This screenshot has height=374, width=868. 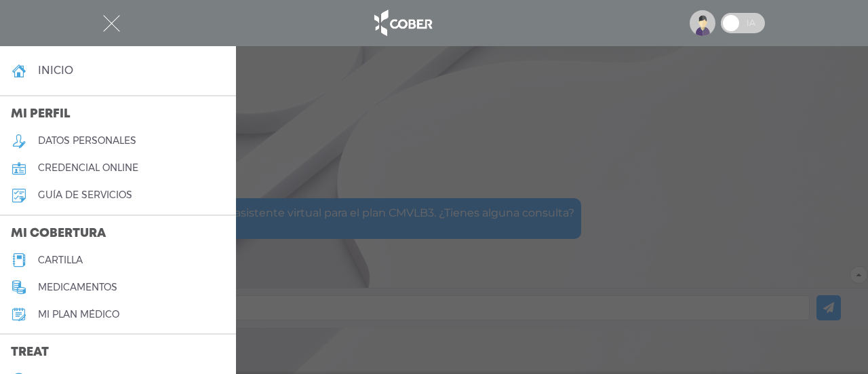 What do you see at coordinates (111, 23) in the screenshot?
I see `img: Cober_menu-close-white.svg` at bounding box center [111, 23].